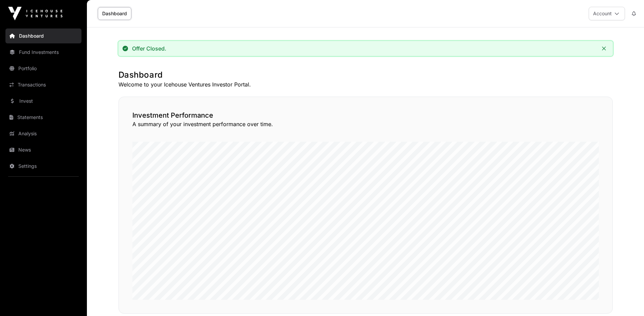 This screenshot has height=316, width=644. I want to click on a: Analysis, so click(43, 134).